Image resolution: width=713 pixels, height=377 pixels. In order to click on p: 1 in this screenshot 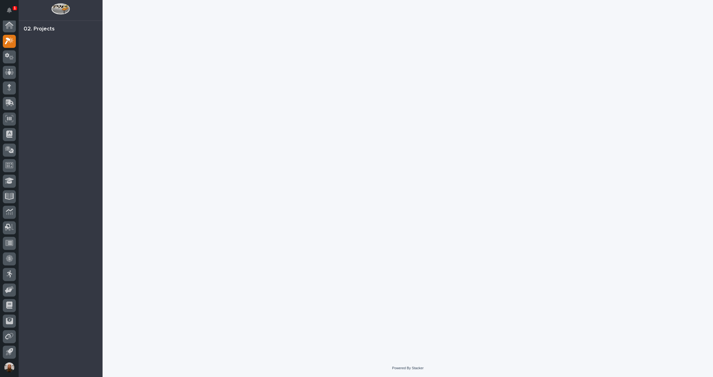, I will do `click(15, 8)`.